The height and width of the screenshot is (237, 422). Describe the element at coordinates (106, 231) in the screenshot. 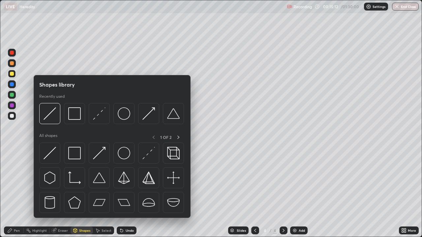

I see `div: Select` at that location.